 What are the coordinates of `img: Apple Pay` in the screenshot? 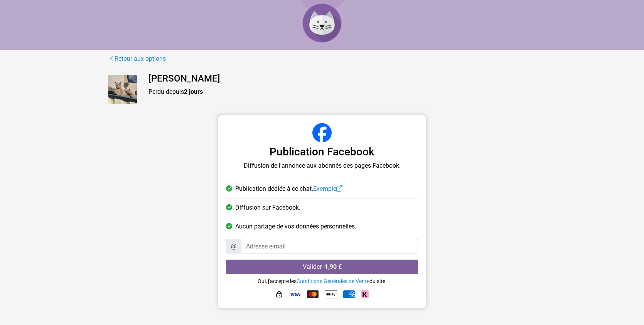 It's located at (331, 295).